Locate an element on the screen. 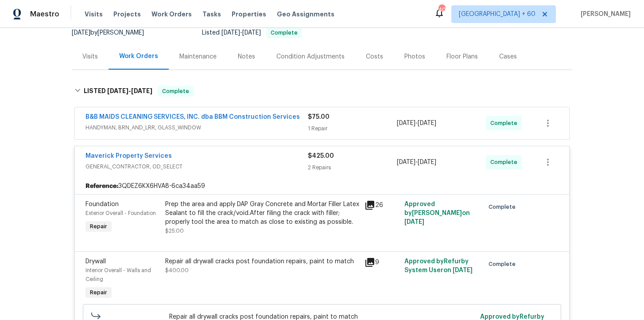 This screenshot has width=644, height=320. span: Maestro is located at coordinates (45, 15).